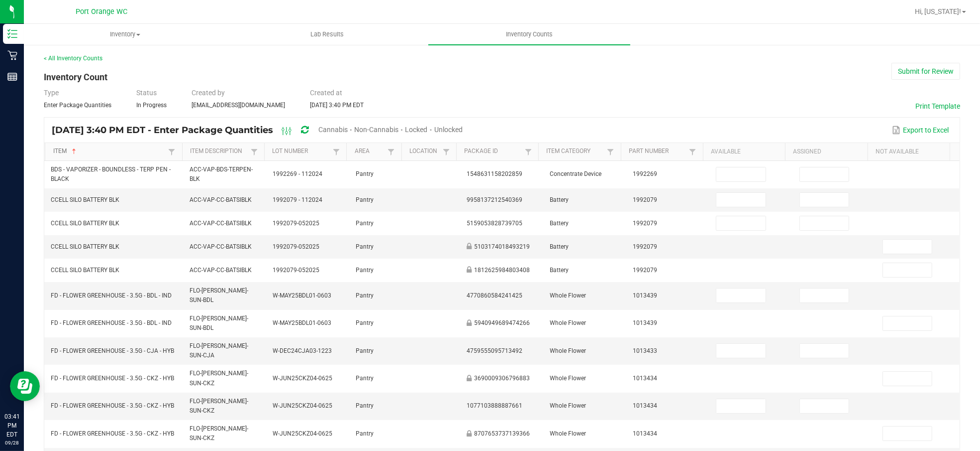 This screenshot has height=451, width=980. Describe the element at coordinates (110, 151) in the screenshot. I see `a: ItemSortable` at that location.